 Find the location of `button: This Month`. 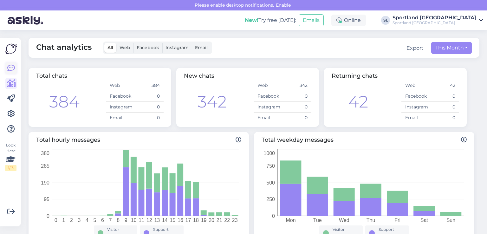

button: This Month is located at coordinates (452, 48).